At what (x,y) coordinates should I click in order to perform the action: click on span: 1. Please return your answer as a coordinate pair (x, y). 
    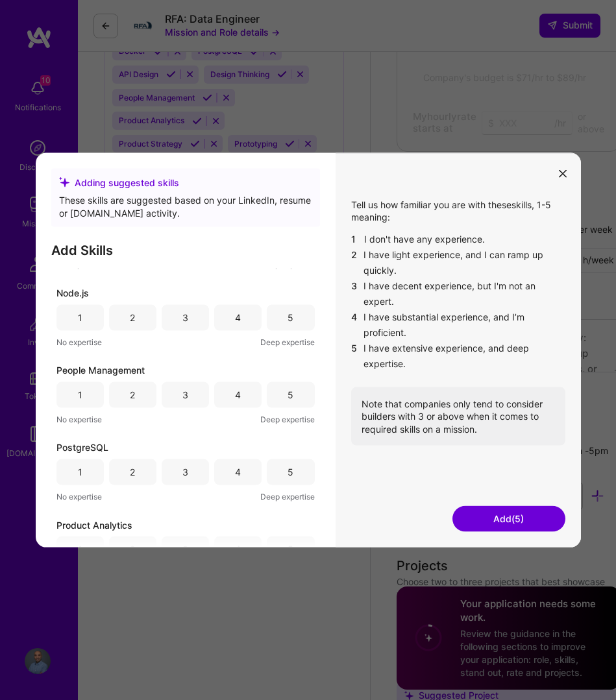
    Looking at the image, I should click on (355, 238).